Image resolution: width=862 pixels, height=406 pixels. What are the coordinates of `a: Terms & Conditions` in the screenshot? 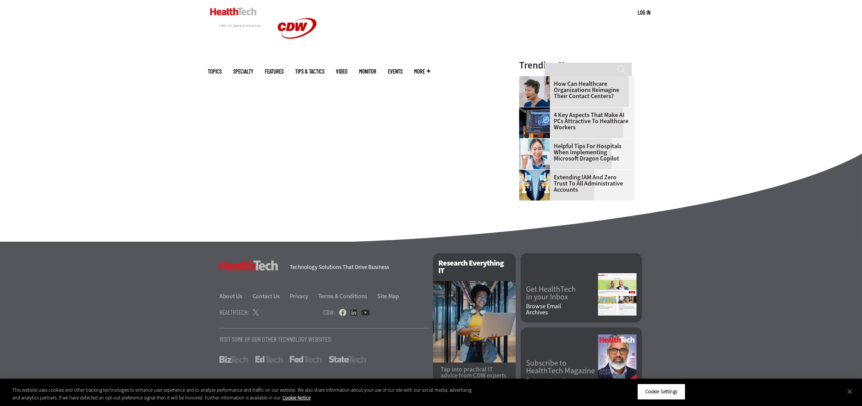 It's located at (347, 296).